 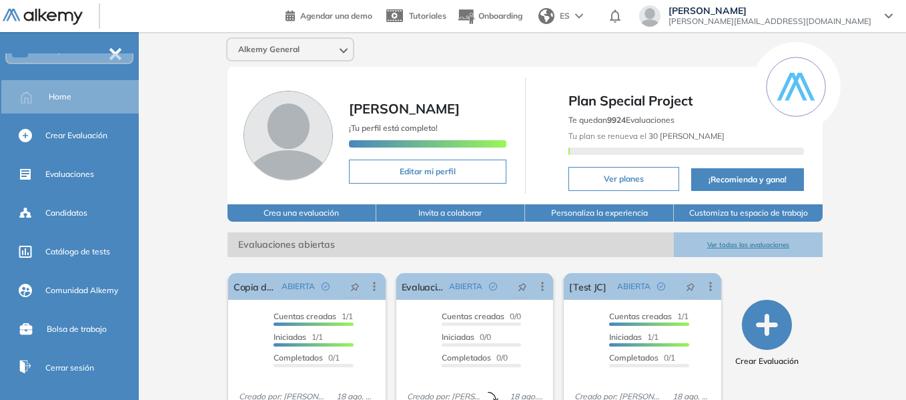 What do you see at coordinates (599, 213) in the screenshot?
I see `button: Personaliza la experiencia` at bounding box center [599, 213].